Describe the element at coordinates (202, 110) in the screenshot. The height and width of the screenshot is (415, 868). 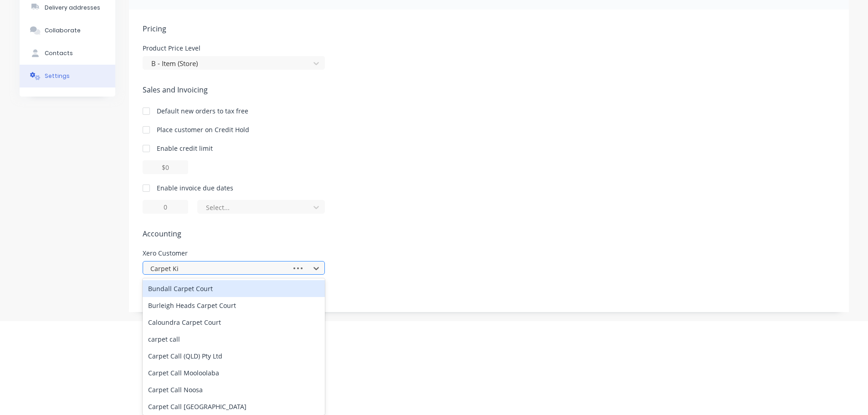
I see `div: Default new orders to tax free` at that location.